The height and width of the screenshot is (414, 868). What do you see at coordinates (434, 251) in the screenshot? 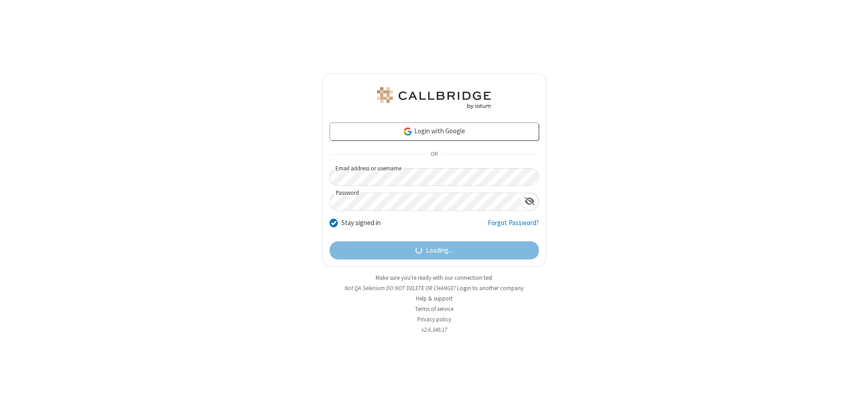
I see `button: Loading...` at bounding box center [434, 251].